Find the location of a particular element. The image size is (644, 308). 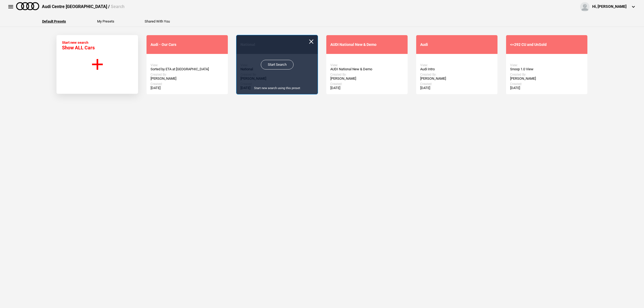

div: Audi is located at coordinates (457, 45).